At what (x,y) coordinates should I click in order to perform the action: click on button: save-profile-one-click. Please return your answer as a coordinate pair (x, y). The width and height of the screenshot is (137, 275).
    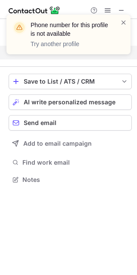
    Looking at the image, I should click on (70, 82).